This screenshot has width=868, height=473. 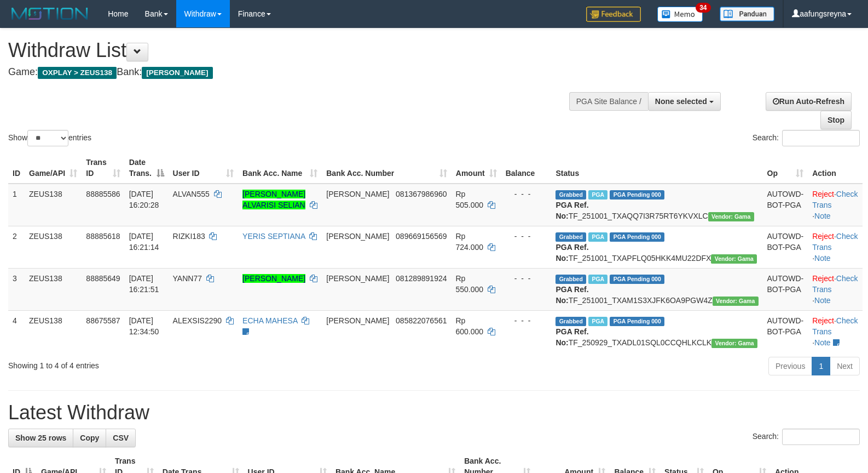 What do you see at coordinates (656, 331) in the screenshot?
I see `td: TF_250929_TXADL01SQL0CCQHLKCLK` at bounding box center [656, 331].